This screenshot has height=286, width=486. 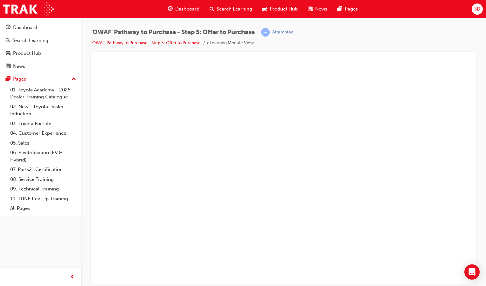 I want to click on span: learningRecordVerb_ATTEMPT-icon, so click(x=265, y=32).